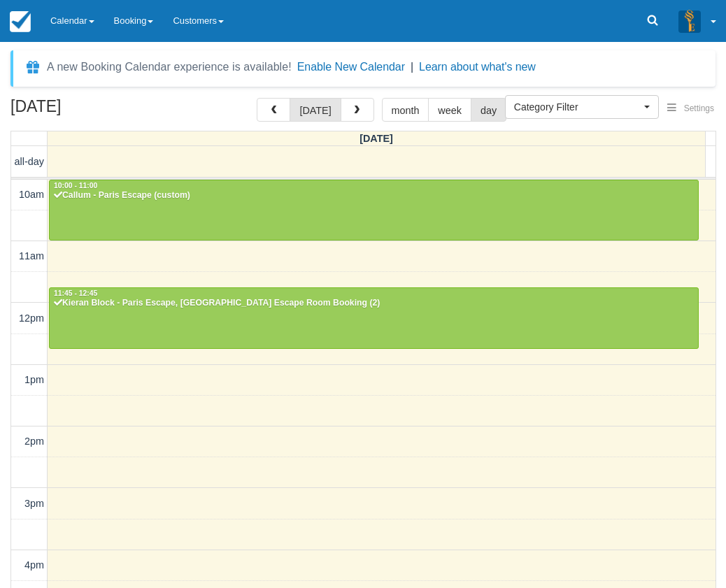 The image size is (726, 588). I want to click on span: 10am, so click(32, 195).